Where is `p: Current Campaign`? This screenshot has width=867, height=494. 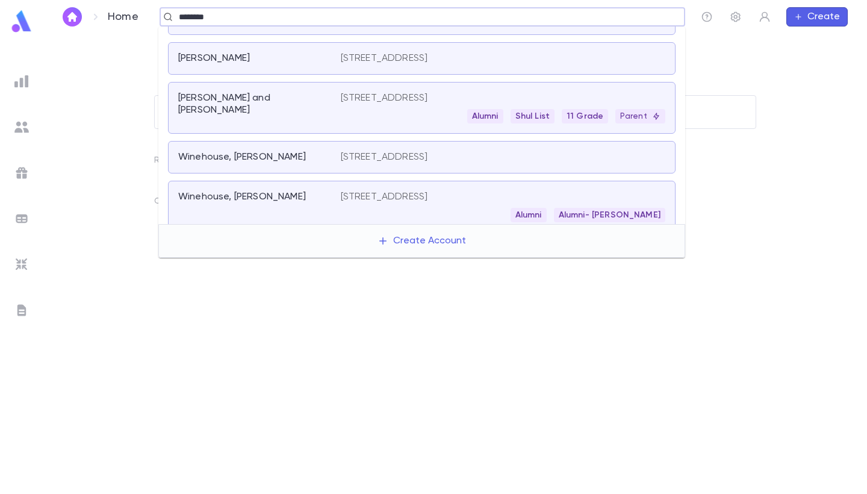 p: Current Campaign is located at coordinates (193, 201).